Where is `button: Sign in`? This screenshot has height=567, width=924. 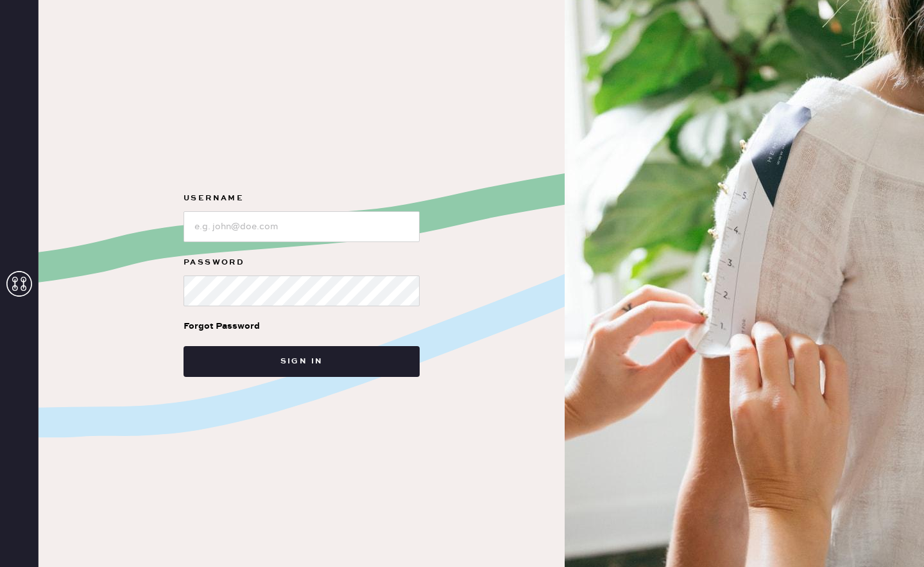 button: Sign in is located at coordinates (302, 362).